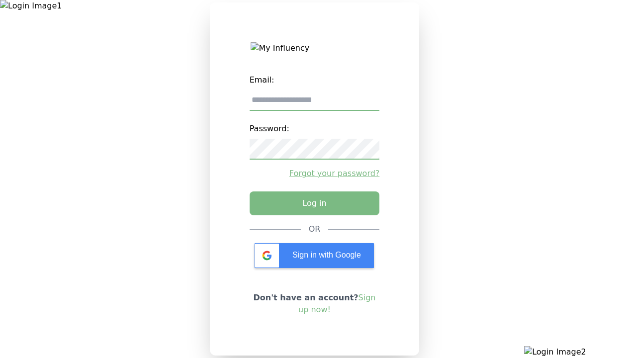 The width and height of the screenshot is (629, 358). What do you see at coordinates (315, 80) in the screenshot?
I see `label: Email:` at bounding box center [315, 80].